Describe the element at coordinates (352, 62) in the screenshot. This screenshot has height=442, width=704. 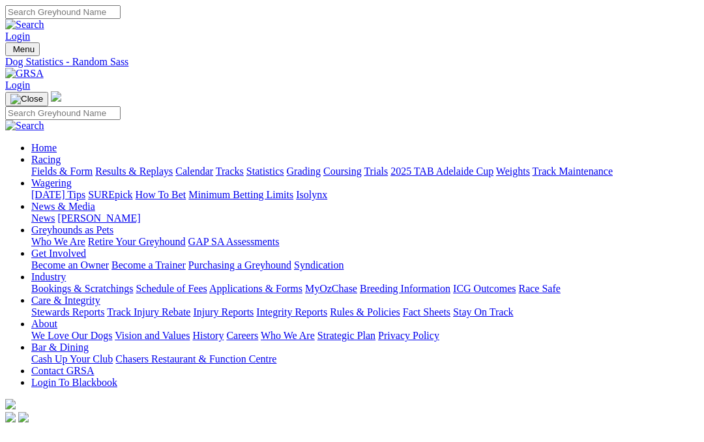
I see `a: Dog Statistics - Random Sass` at that location.